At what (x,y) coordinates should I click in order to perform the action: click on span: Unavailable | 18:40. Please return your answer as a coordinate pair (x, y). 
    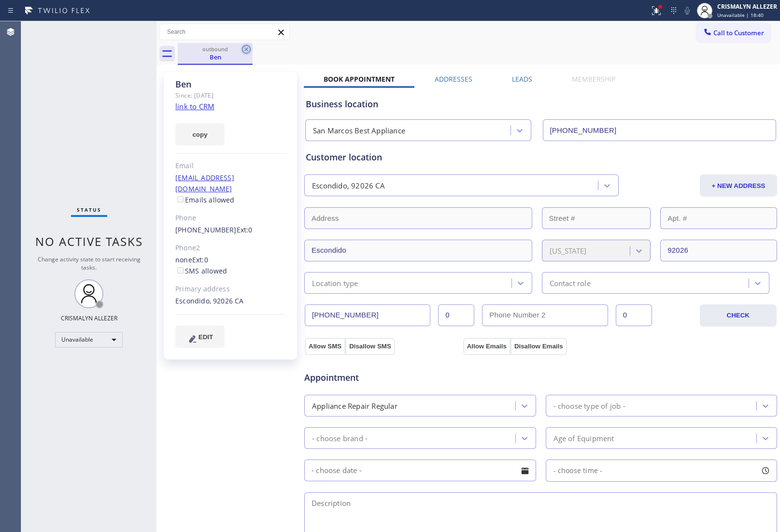
    Looking at the image, I should click on (740, 15).